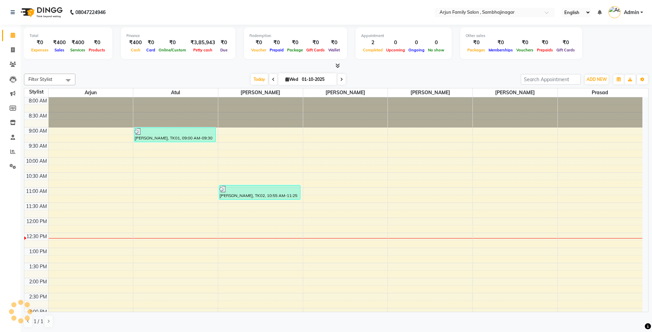 The width and height of the screenshot is (652, 332). I want to click on span: Wallet, so click(334, 50).